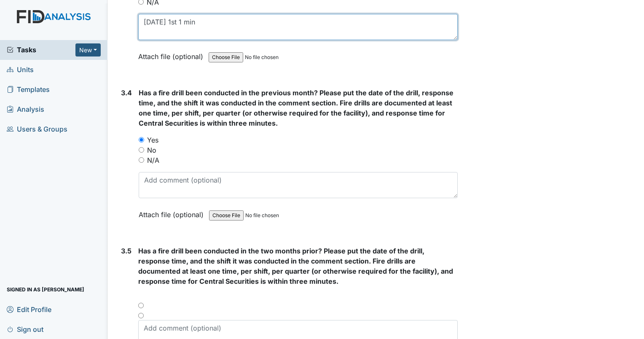 This screenshot has width=644, height=339. I want to click on label: 3.5, so click(126, 251).